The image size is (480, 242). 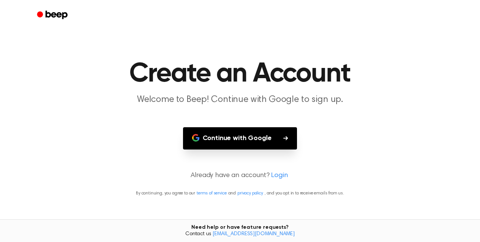 What do you see at coordinates (250, 193) in the screenshot?
I see `a: privacy policy` at bounding box center [250, 193].